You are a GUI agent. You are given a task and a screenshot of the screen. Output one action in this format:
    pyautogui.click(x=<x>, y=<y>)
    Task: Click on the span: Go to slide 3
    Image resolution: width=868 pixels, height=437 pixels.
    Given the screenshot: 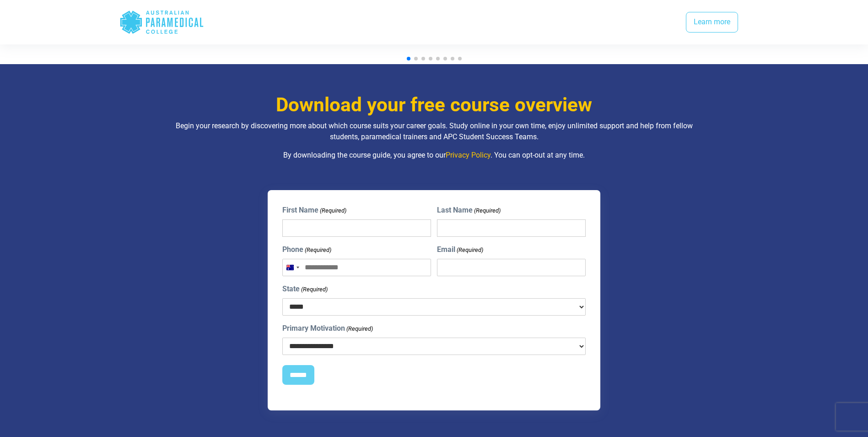 What is the action you would take?
    pyautogui.click(x=424, y=59)
    